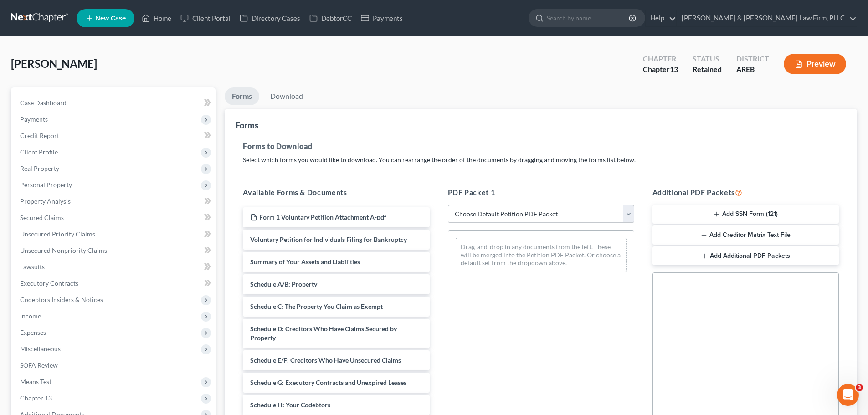  Describe the element at coordinates (110, 18) in the screenshot. I see `span: New Case` at that location.